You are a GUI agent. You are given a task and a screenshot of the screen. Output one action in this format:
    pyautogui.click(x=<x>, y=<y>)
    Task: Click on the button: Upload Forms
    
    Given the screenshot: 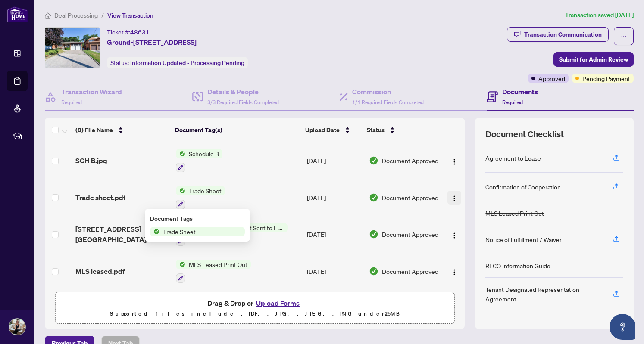 What is the action you would take?
    pyautogui.click(x=278, y=303)
    